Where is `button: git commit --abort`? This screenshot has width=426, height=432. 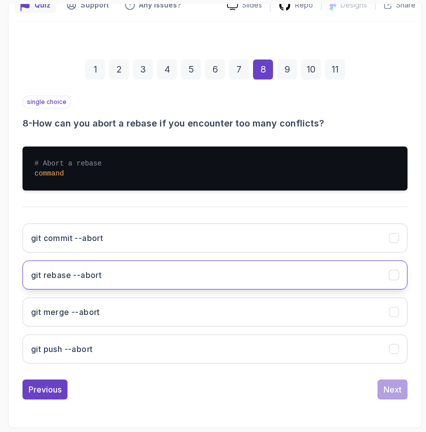
button: git commit --abort is located at coordinates (215, 238).